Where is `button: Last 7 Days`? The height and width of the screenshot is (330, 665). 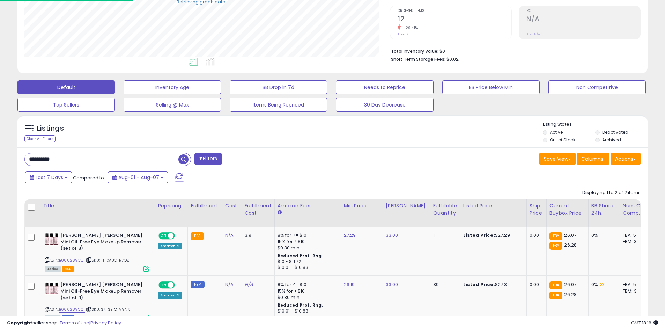 button: Last 7 Days is located at coordinates (49, 177).